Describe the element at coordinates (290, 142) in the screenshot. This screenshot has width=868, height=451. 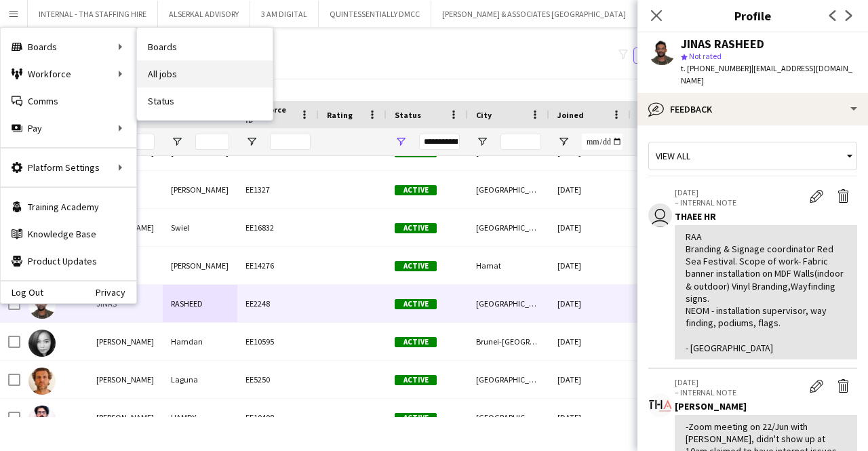
I see `input: Workforce ID Filter Input` at that location.